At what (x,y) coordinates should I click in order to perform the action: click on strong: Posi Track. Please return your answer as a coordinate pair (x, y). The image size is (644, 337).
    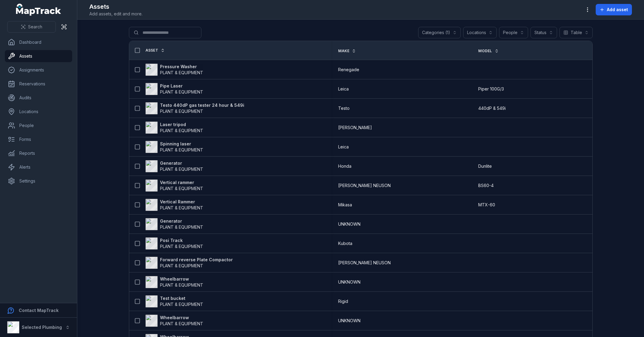
    Looking at the image, I should click on (181, 240).